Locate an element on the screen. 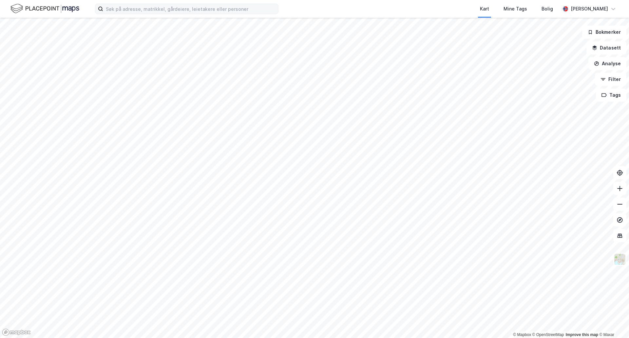 Image resolution: width=629 pixels, height=338 pixels. div: Kontrollprogram for chat is located at coordinates (612, 322).